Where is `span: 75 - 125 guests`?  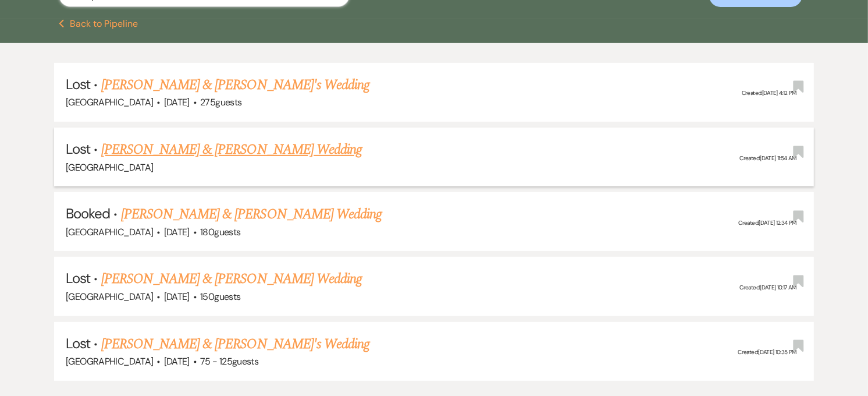 span: 75 - 125 guests is located at coordinates (229, 361).